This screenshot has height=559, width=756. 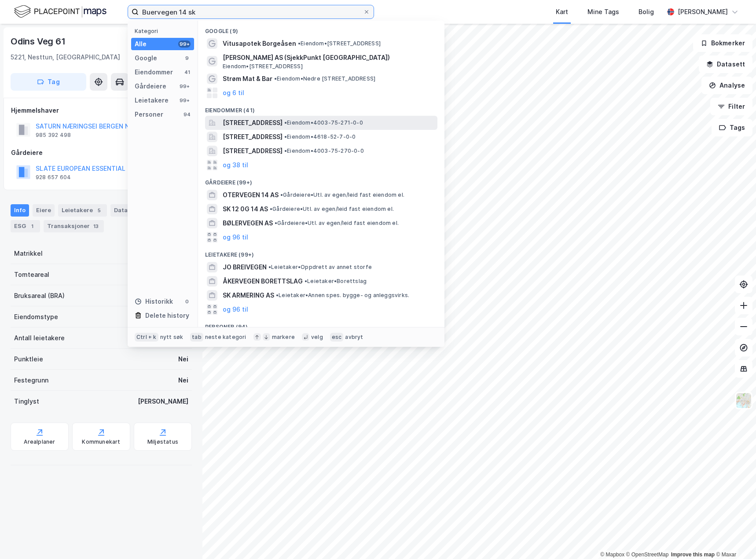 I want to click on span: SK 12 0G 14 AS, so click(x=245, y=209).